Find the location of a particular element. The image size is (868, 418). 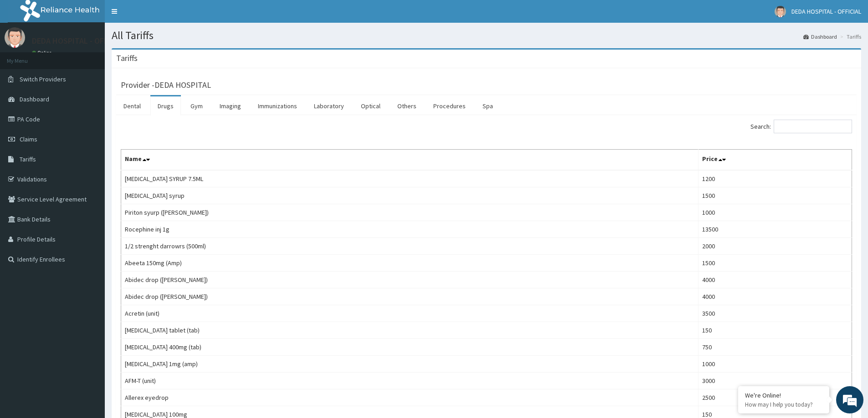

td: 750 is located at coordinates (775, 347).